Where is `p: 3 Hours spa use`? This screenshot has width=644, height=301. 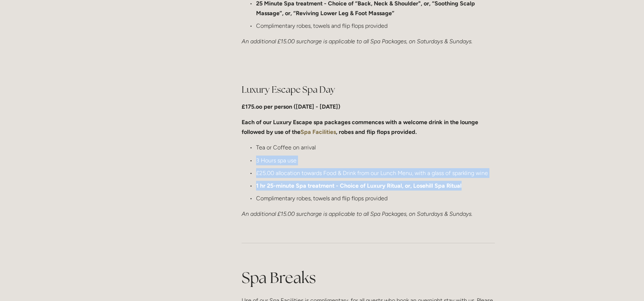 p: 3 Hours spa use is located at coordinates (376, 160).